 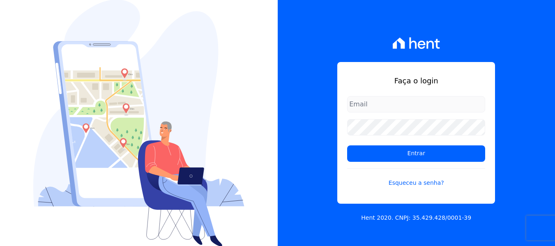 What do you see at coordinates (416, 218) in the screenshot?
I see `p: Hent 2020. CNPJ: 35.429.428/0001-39` at bounding box center [416, 218].